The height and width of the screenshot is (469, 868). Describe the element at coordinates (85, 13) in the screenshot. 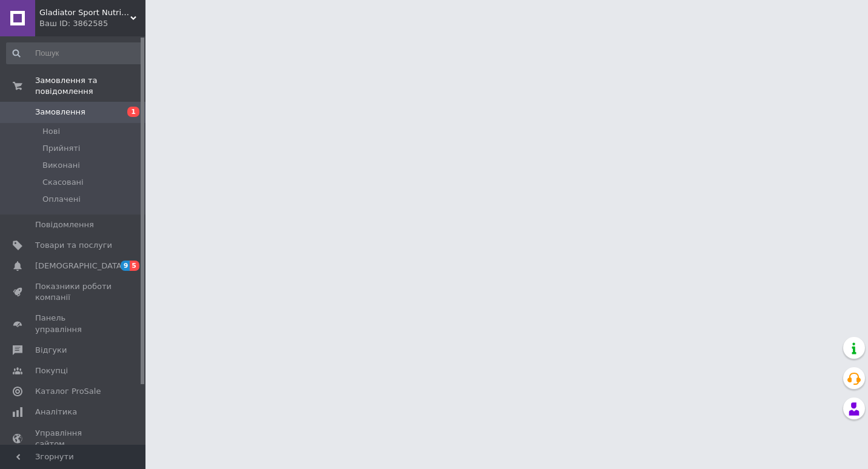

I see `span: Gladiator Sport Nutrition` at that location.